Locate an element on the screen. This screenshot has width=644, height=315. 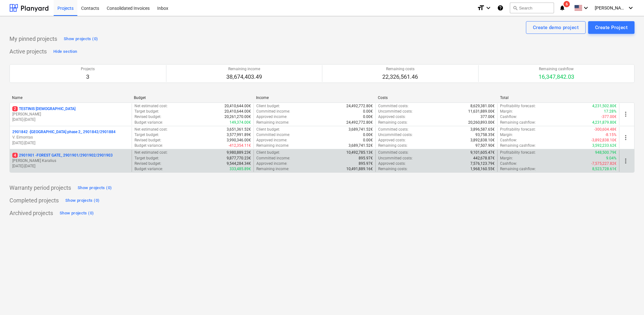
p: 16,347,842.03 is located at coordinates (556, 77).